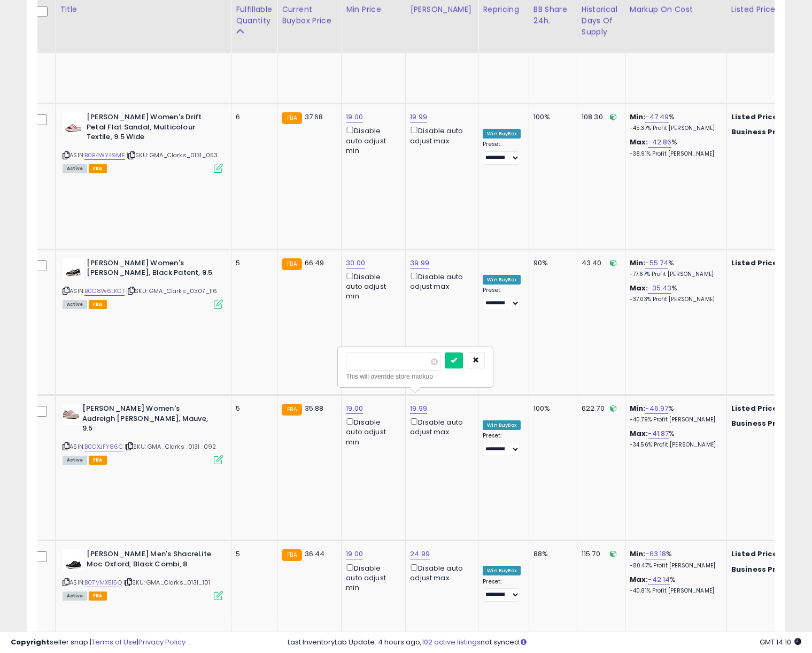 This screenshot has height=653, width=812. I want to click on img: 31bgFSsWDLL._SL40_.jpg, so click(73, 269).